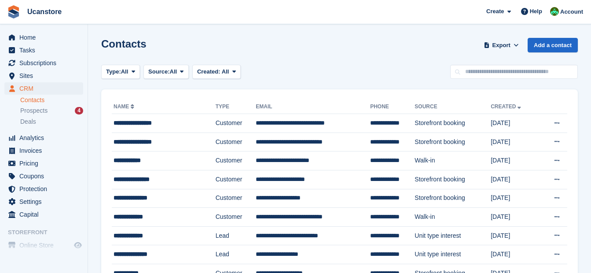 The height and width of the screenshot is (273, 591). What do you see at coordinates (501, 45) in the screenshot?
I see `span: Export` at bounding box center [501, 45].